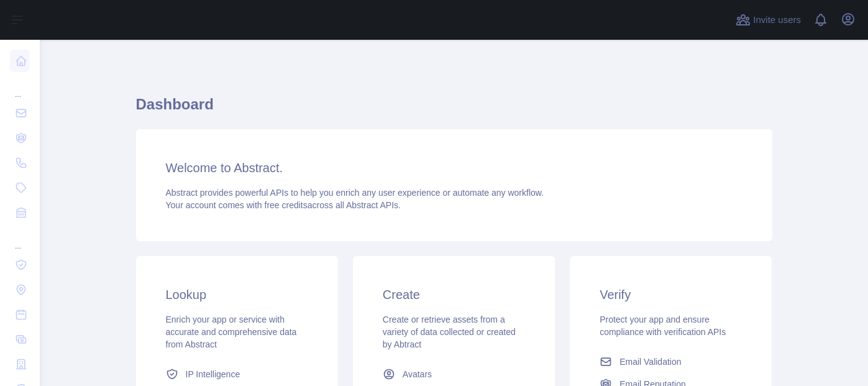 The height and width of the screenshot is (386, 868). I want to click on h3: Verify, so click(670, 294).